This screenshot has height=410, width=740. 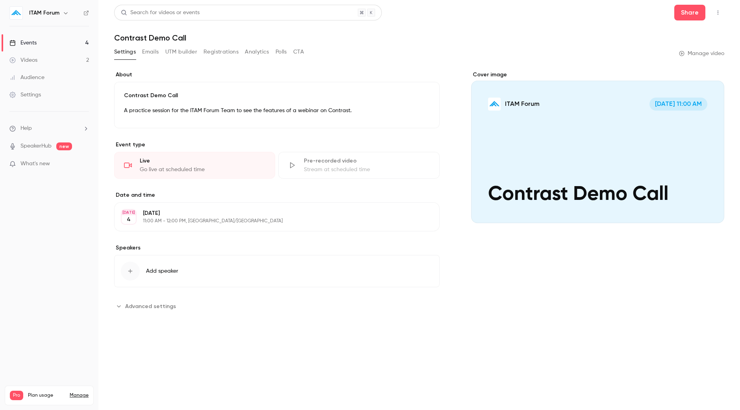 What do you see at coordinates (160, 13) in the screenshot?
I see `div: Search for videos or events` at bounding box center [160, 13].